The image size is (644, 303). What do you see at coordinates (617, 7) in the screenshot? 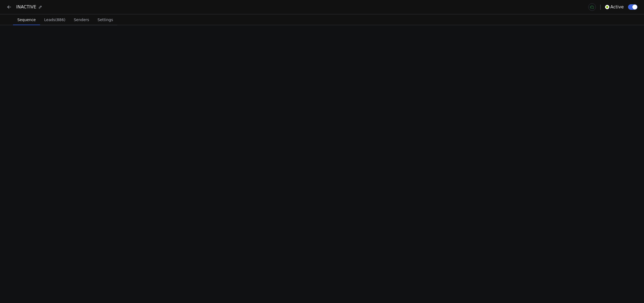
I see `span: Active` at bounding box center [617, 7].